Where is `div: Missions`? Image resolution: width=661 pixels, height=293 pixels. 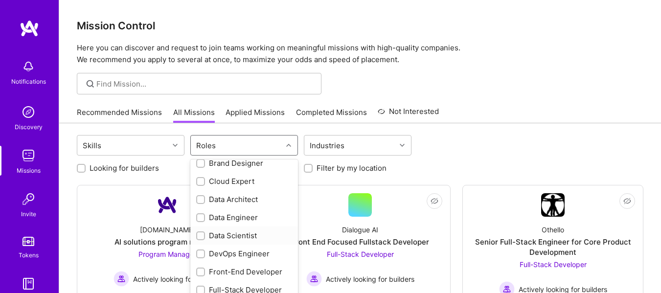
div: Missions is located at coordinates (28, 170).